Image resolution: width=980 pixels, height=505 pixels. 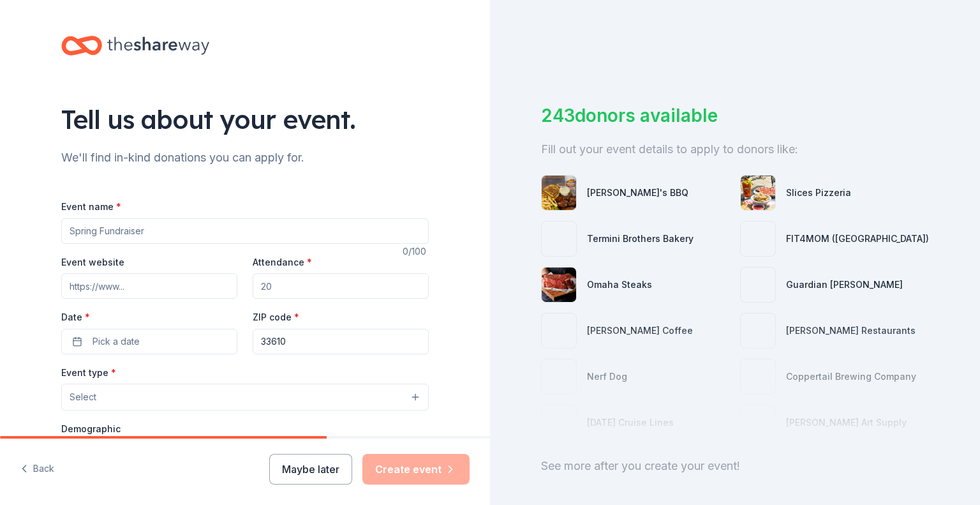 What do you see at coordinates (149, 318) in the screenshot?
I see `label: Date` at bounding box center [149, 318].